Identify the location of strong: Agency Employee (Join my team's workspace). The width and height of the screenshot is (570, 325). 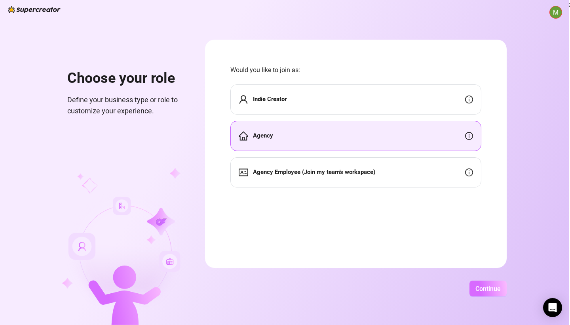
(314, 172).